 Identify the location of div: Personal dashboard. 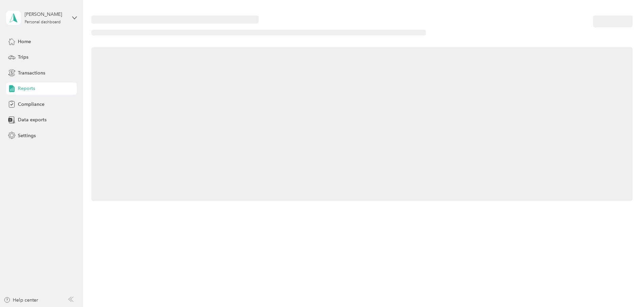
(43, 22).